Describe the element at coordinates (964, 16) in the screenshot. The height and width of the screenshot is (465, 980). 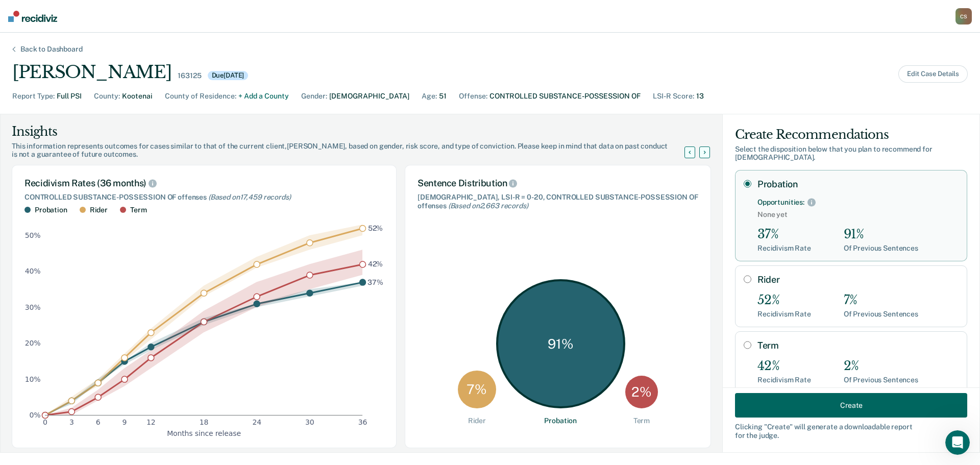
I see `div: C S` at that location.